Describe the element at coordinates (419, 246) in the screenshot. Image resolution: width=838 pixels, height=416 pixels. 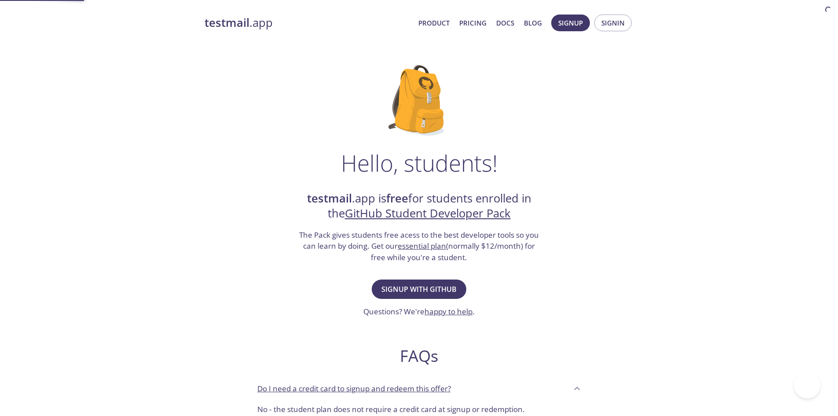
I see `h3: The Pack gives students free acess to the best developer tools so you can learn by doing. Get our...` at that location.